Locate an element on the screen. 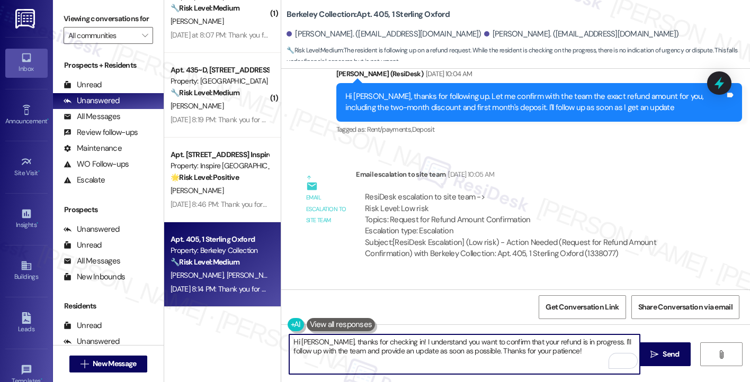 This screenshot has height=382, width=750. div: Prospects + Residents is located at coordinates (108, 65).